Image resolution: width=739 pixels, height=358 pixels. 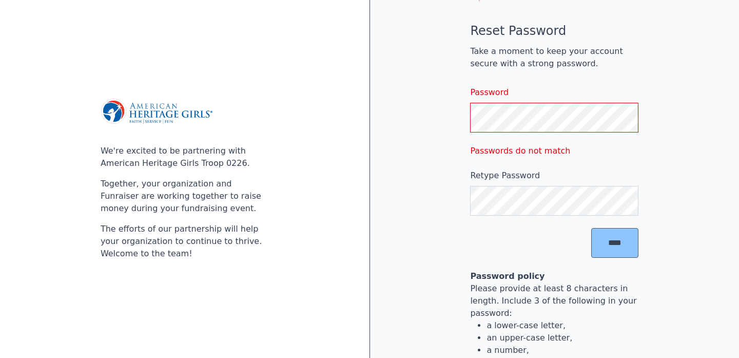 I want to click on li: a number,, so click(x=563, y=350).